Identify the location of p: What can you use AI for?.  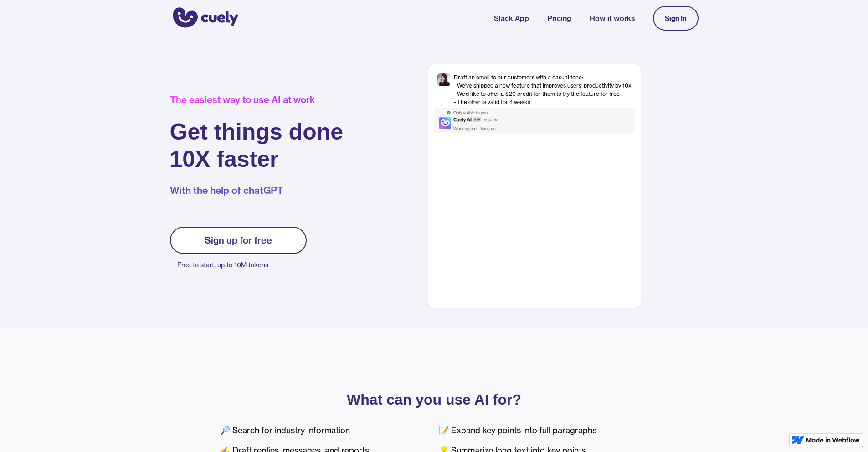
(434, 399).